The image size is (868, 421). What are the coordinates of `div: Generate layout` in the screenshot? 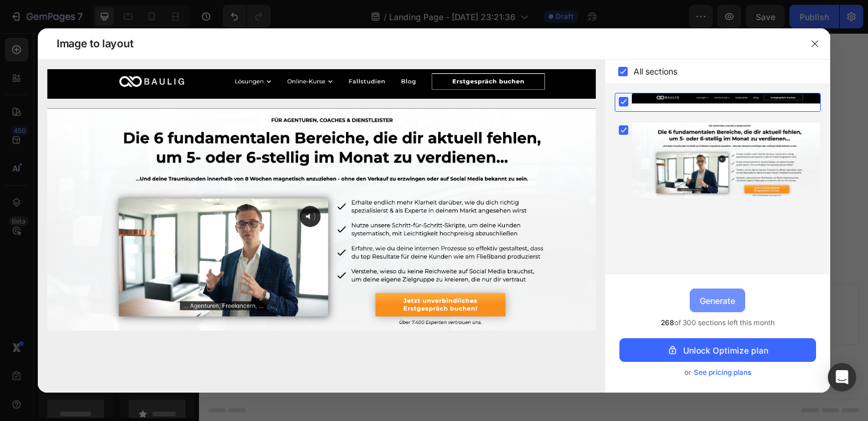 It's located at (351, 290).